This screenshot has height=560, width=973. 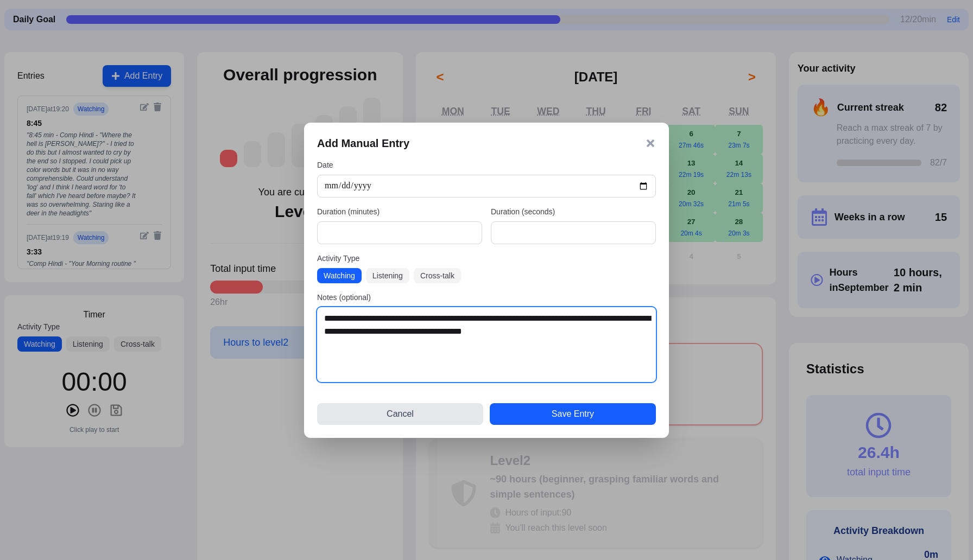 What do you see at coordinates (400, 211) in the screenshot?
I see `label: Duration (minutes)` at bounding box center [400, 211].